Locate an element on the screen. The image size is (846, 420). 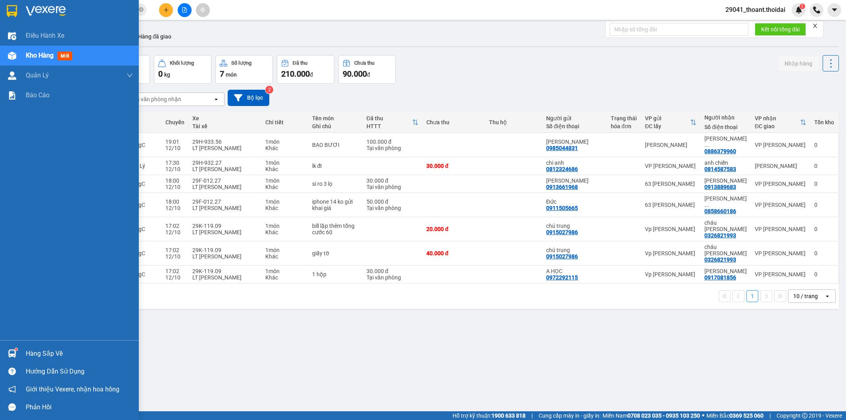
svg: open is located at coordinates (827, 296).